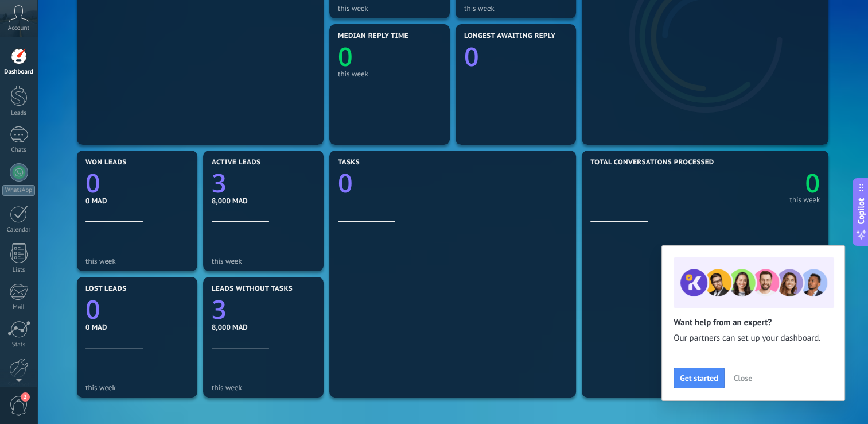 The width and height of the screenshot is (868, 424). Describe the element at coordinates (252, 289) in the screenshot. I see `span: Leads without tasks` at that location.